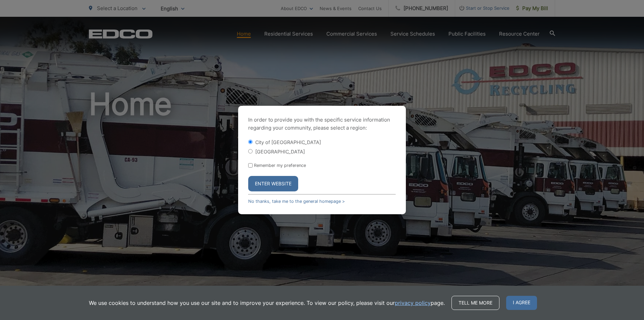 This screenshot has height=320, width=644. I want to click on p: We use cookies to understand how you use our site and to improve your experience. To view our pol..., so click(266, 303).